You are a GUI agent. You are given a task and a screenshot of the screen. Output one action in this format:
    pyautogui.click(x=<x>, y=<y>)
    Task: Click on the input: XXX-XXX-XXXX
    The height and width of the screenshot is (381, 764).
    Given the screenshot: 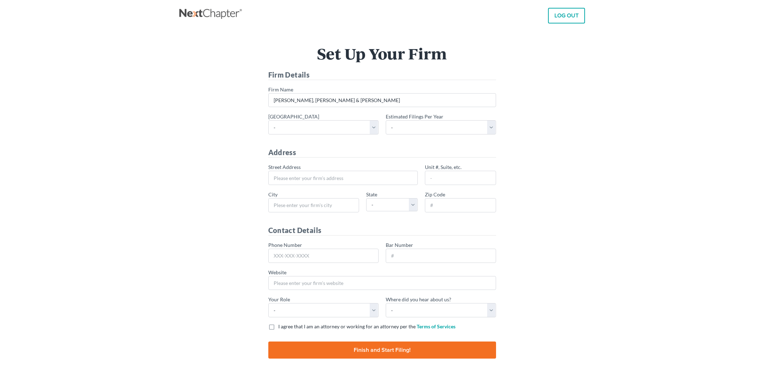 What is the action you would take?
    pyautogui.click(x=323, y=256)
    